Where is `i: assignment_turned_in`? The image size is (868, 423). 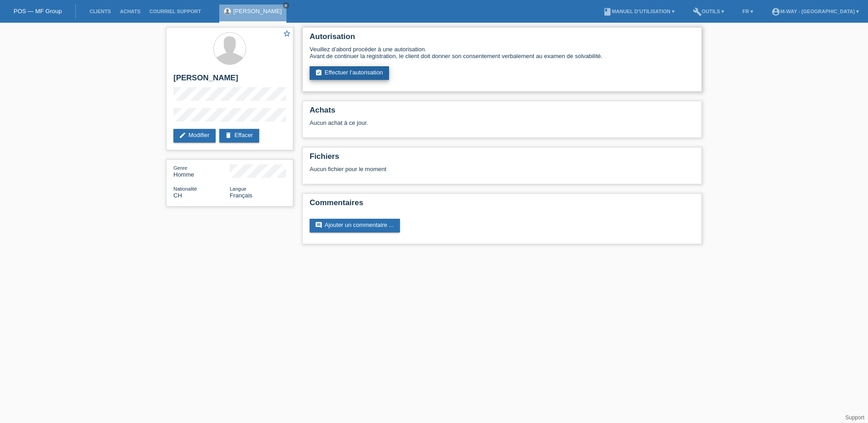
i: assignment_turned_in is located at coordinates (319, 73).